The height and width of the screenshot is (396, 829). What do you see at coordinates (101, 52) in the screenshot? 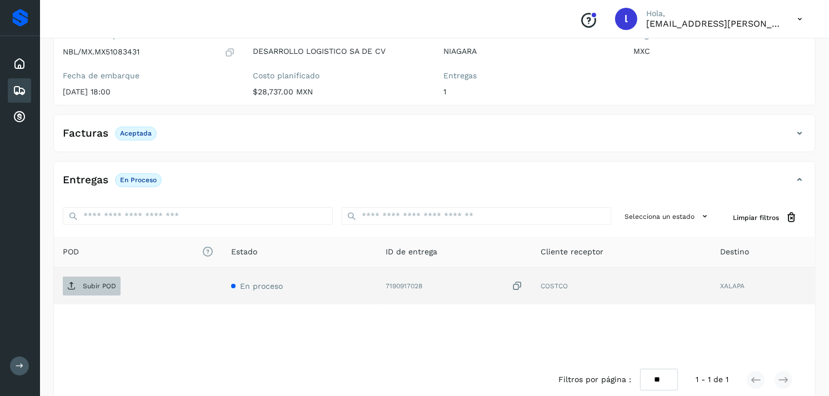
I see `p: NBL/MX.MX51083431` at bounding box center [101, 52].